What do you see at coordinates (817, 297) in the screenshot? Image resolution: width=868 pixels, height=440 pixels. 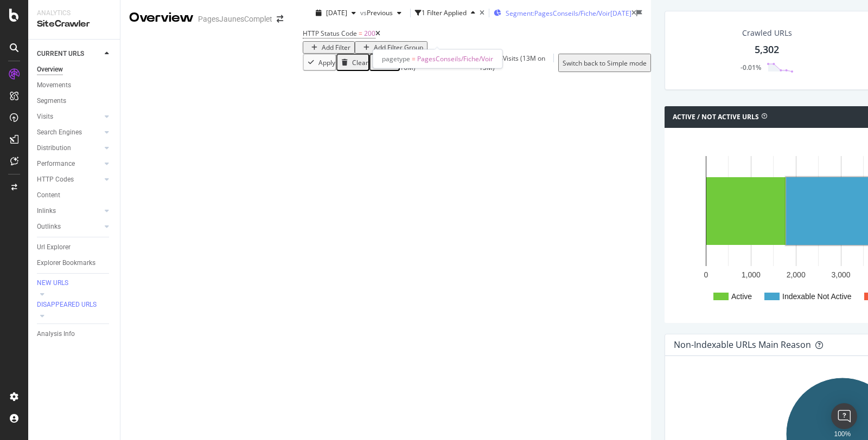 I see `text: Indexable Not Active` at bounding box center [817, 297].